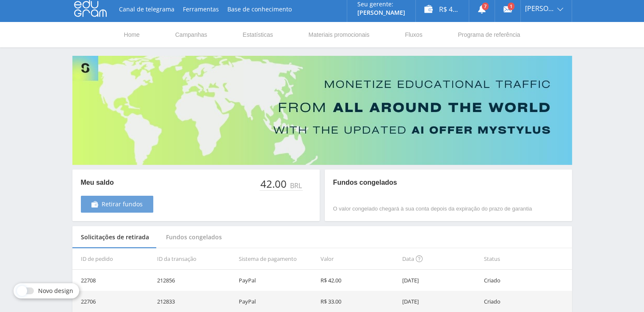 The height and width of the screenshot is (312, 644). Describe the element at coordinates (488, 34) in the screenshot. I see `a: Programa de referência` at that location.